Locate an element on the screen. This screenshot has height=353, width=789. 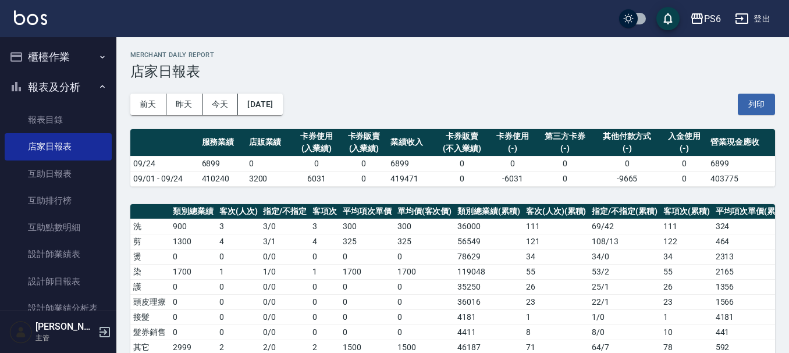
td: 接髮 is located at coordinates (150, 317).